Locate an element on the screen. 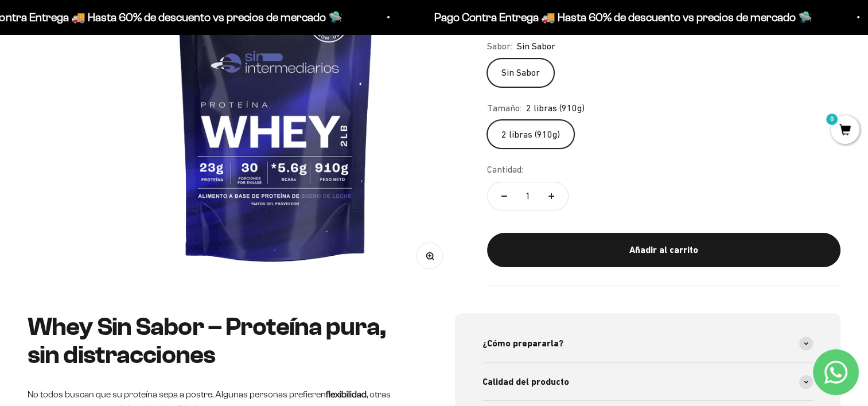 This screenshot has width=868, height=406. div: Comparativa con otros productos similares is located at coordinates (126, 159).